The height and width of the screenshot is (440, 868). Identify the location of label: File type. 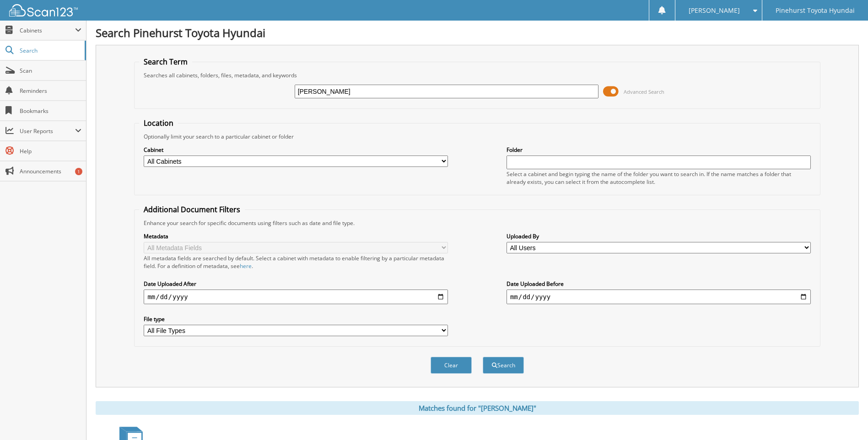
(296, 319).